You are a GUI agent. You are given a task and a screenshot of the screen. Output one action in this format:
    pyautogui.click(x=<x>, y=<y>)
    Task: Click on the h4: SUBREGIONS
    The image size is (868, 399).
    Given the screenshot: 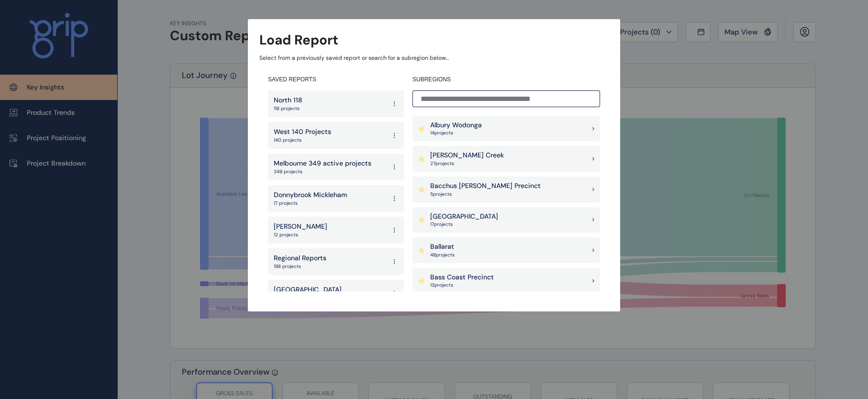 What is the action you would take?
    pyautogui.click(x=506, y=79)
    